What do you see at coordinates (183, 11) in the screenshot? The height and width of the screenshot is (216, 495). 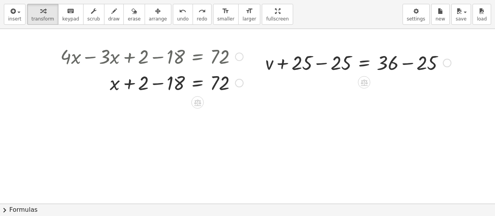 I see `i: undo` at bounding box center [183, 11].